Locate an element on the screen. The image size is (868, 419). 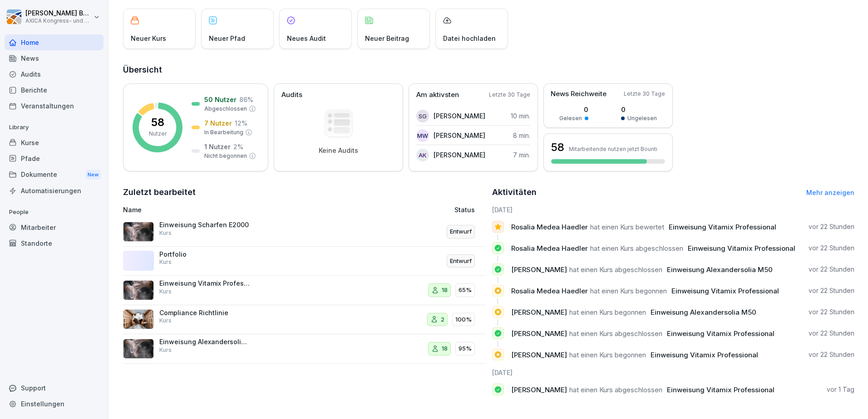
h2: Zuletzt bearbeitet is located at coordinates (304, 192).